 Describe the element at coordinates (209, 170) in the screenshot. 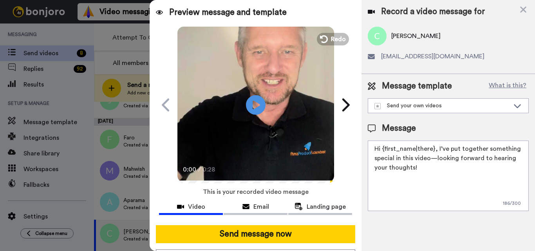

I see `span: 0:28` at that location.